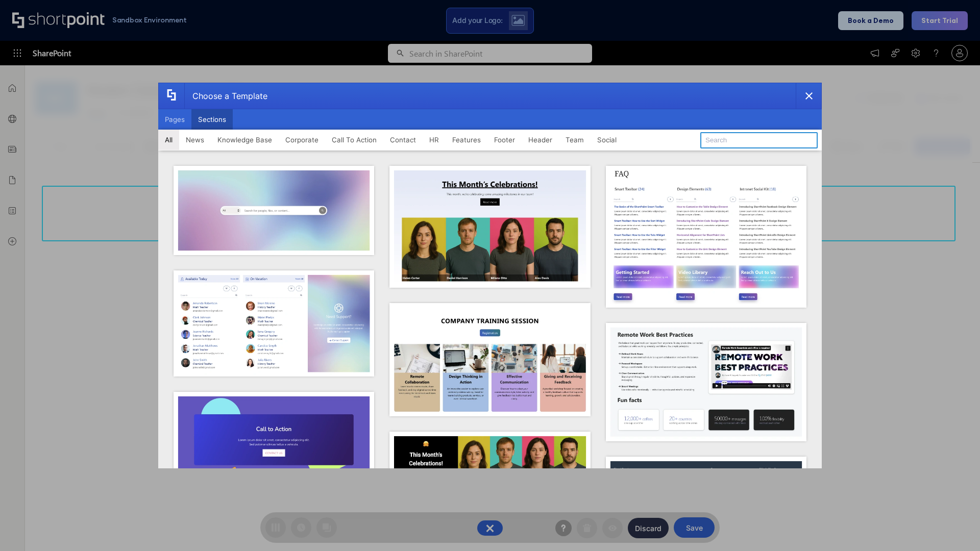 The image size is (980, 551). What do you see at coordinates (168, 140) in the screenshot?
I see `button: All` at bounding box center [168, 140].